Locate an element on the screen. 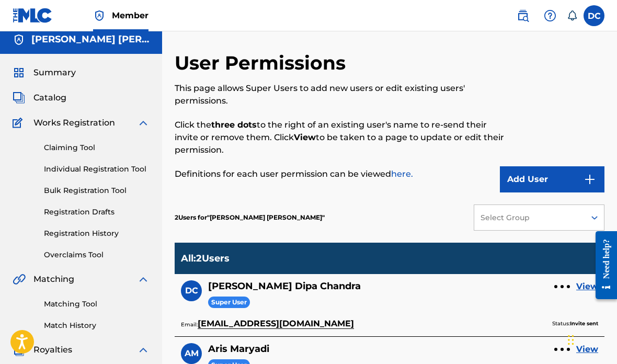 The image size is (617, 364). span: Catalog is located at coordinates (50, 98).